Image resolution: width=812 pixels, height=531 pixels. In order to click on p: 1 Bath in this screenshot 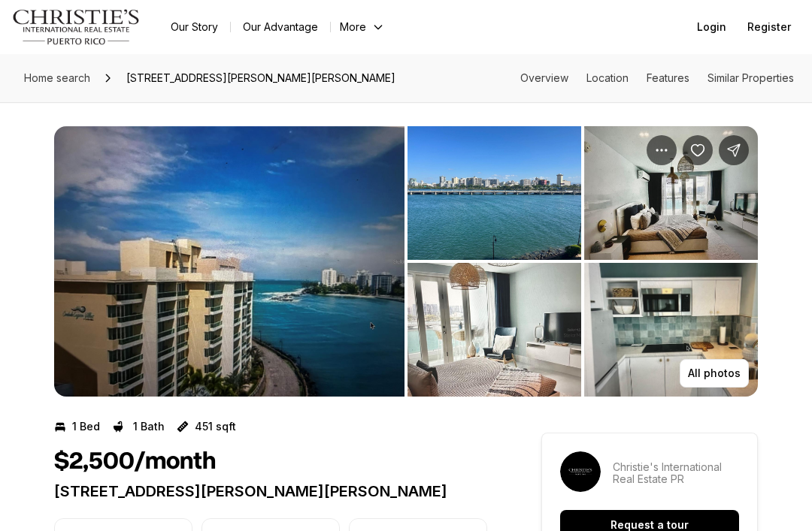, I will do `click(149, 427)`.